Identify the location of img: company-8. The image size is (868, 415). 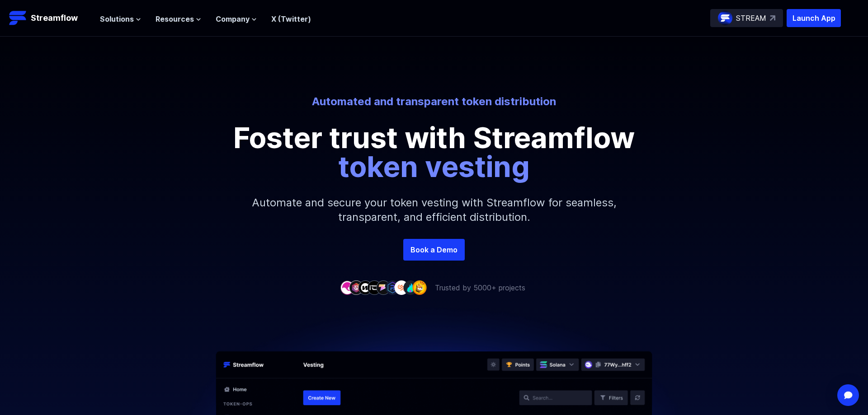
(411, 288).